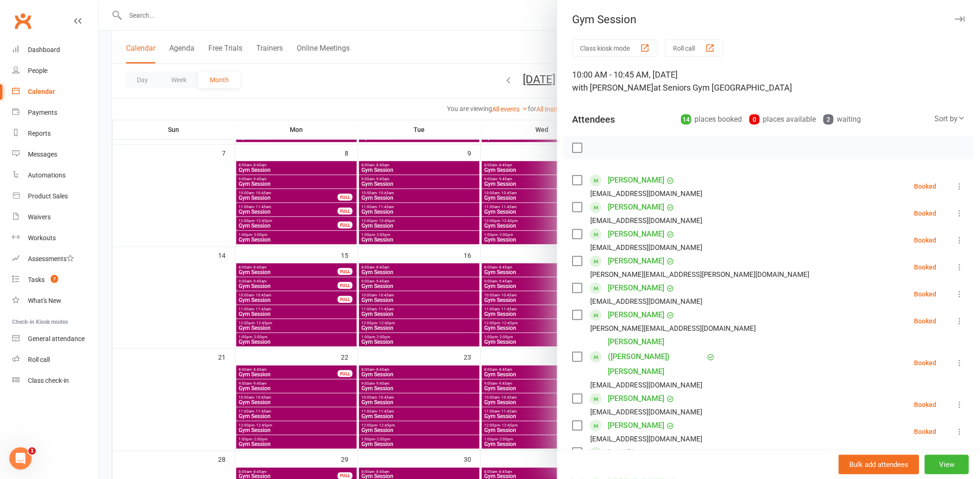  What do you see at coordinates (55, 217) in the screenshot?
I see `a: Waivers` at bounding box center [55, 217].